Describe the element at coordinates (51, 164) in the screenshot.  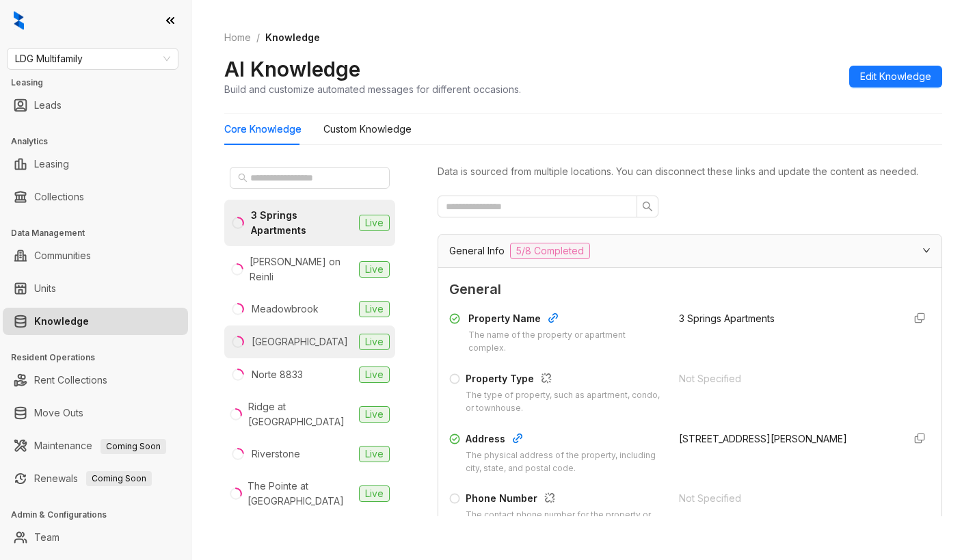
I see `a: Leasing` at that location.